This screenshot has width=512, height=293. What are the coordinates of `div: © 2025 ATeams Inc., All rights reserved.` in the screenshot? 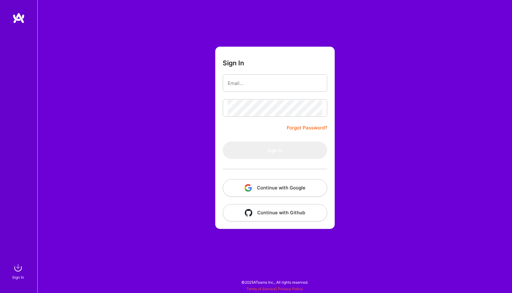 It's located at (275, 282).